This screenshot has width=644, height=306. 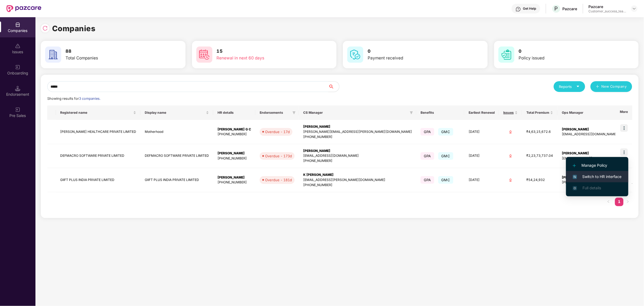 What do you see at coordinates (177, 132) in the screenshot?
I see `td: Motherhood` at bounding box center [177, 132].